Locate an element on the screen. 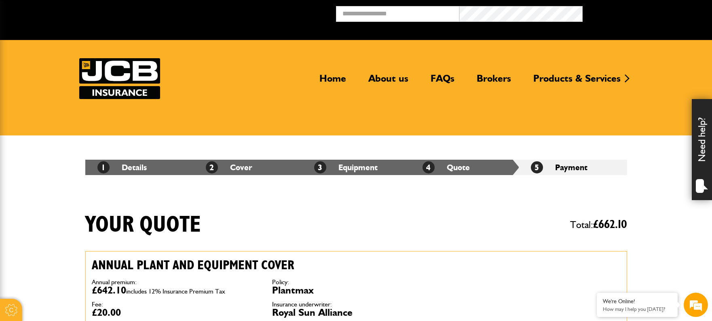  li: Quote is located at coordinates (465, 167).